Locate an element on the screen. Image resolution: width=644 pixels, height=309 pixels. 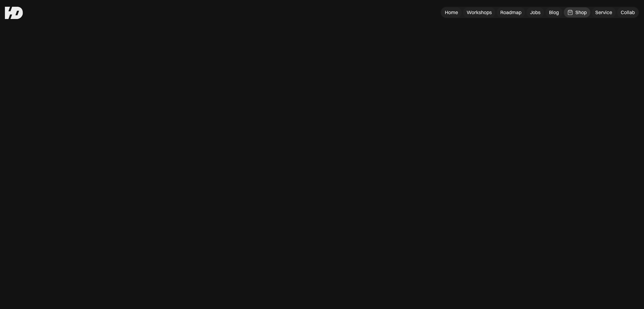
div: Workshops is located at coordinates (479, 13).